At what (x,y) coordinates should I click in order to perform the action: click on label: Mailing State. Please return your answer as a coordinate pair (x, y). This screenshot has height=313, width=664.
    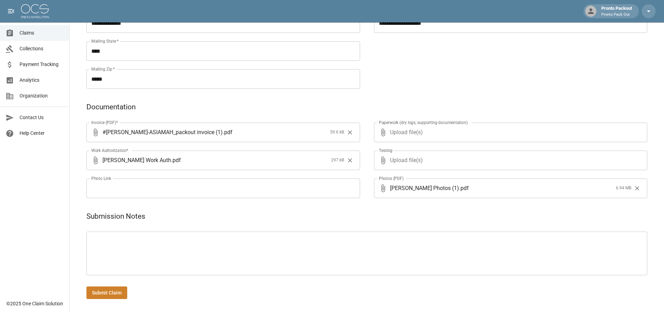
    Looking at the image, I should click on (105, 41).